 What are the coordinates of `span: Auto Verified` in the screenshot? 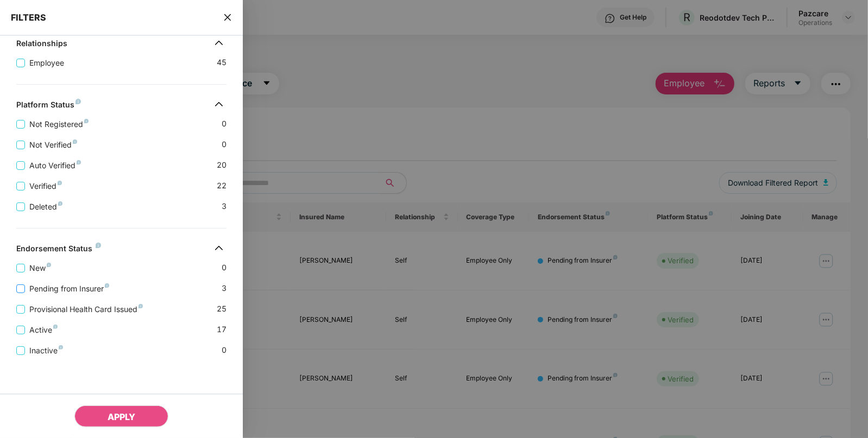 It's located at (55, 166).